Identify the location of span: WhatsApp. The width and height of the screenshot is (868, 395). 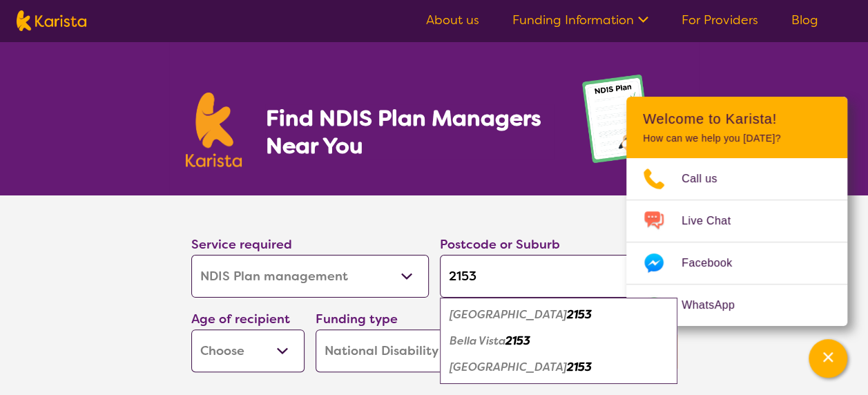
(716, 305).